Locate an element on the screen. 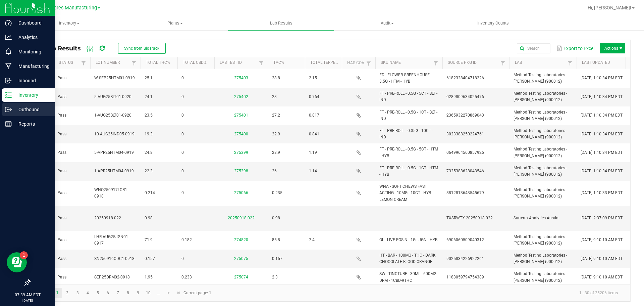 The height and width of the screenshot is (306, 644). a: Page 8 is located at coordinates (128, 293).